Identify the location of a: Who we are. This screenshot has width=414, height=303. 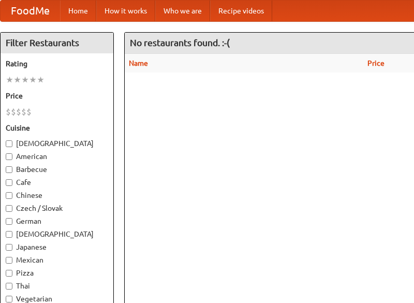
(183, 11).